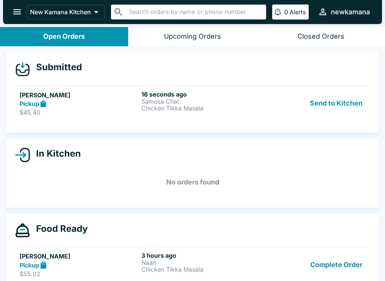 The image size is (385, 281). Describe the element at coordinates (201, 256) in the screenshot. I see `h6: 3 hours ago` at that location.